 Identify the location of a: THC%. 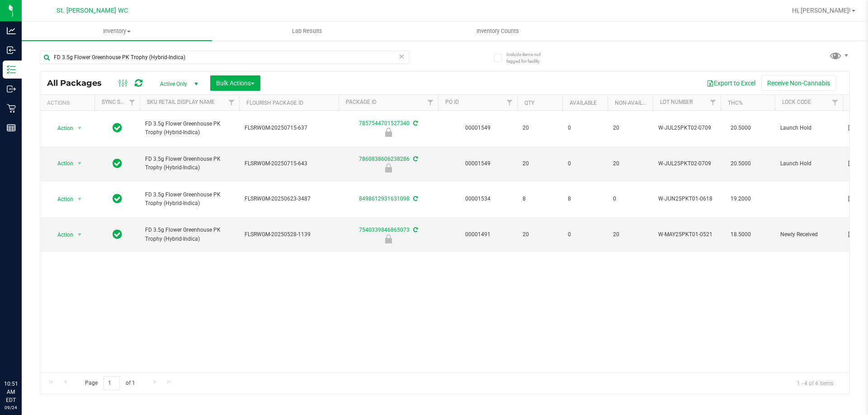
(735, 103).